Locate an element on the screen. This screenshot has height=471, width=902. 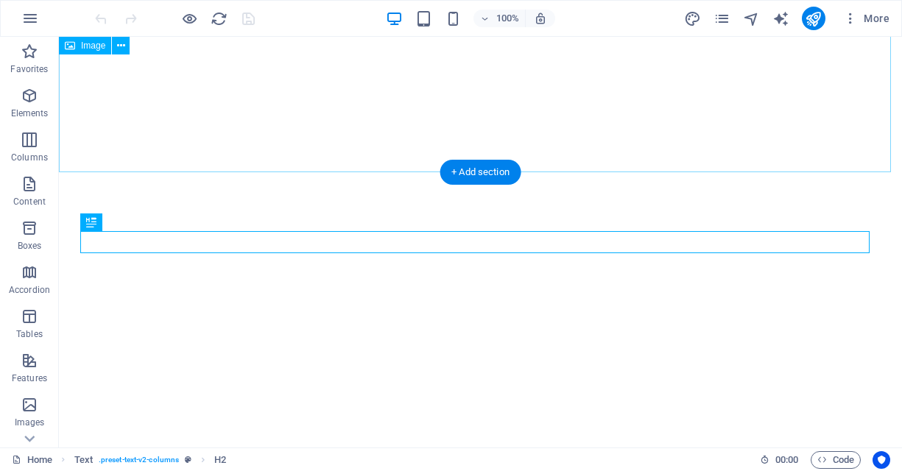
button: pages is located at coordinates (722, 18).